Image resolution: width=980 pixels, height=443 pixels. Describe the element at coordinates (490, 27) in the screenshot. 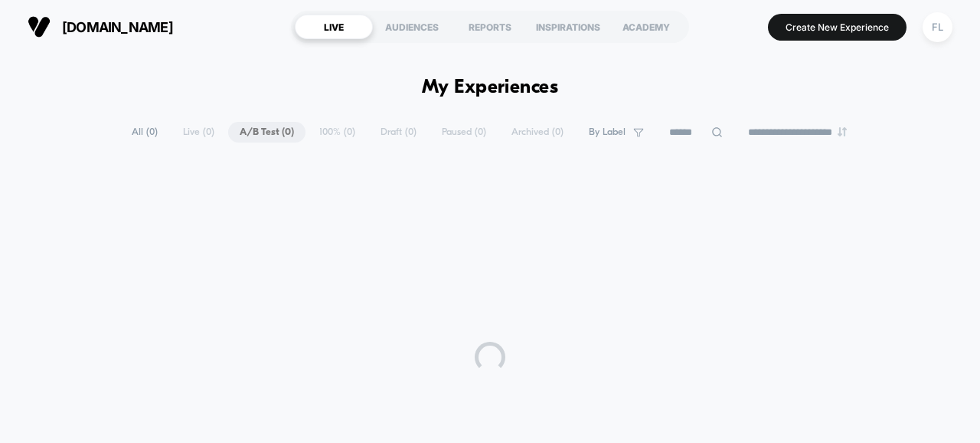

I see `div: REPORTS` at that location.